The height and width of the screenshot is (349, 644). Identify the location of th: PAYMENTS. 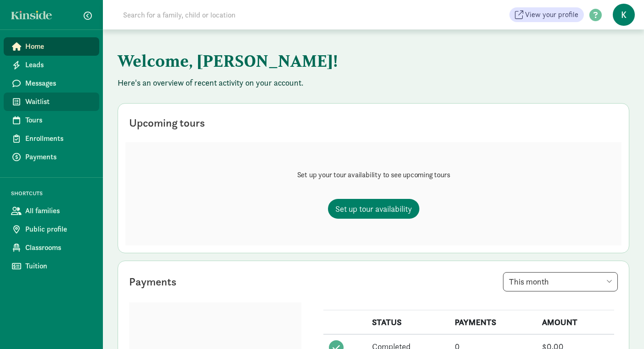
(493, 322).